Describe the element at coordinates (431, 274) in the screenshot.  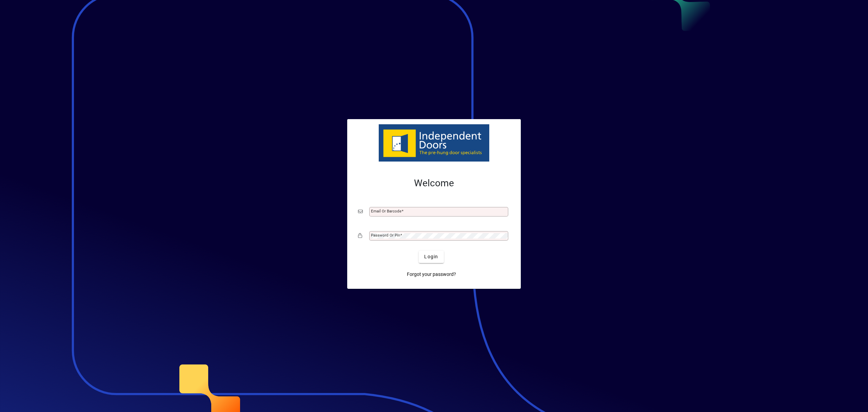
I see `span: Forgot your password?` at that location.